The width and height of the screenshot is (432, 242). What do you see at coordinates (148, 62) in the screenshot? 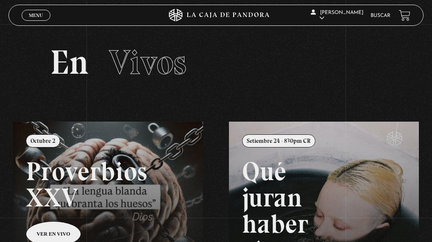
I see `span: Vivos` at bounding box center [148, 62].